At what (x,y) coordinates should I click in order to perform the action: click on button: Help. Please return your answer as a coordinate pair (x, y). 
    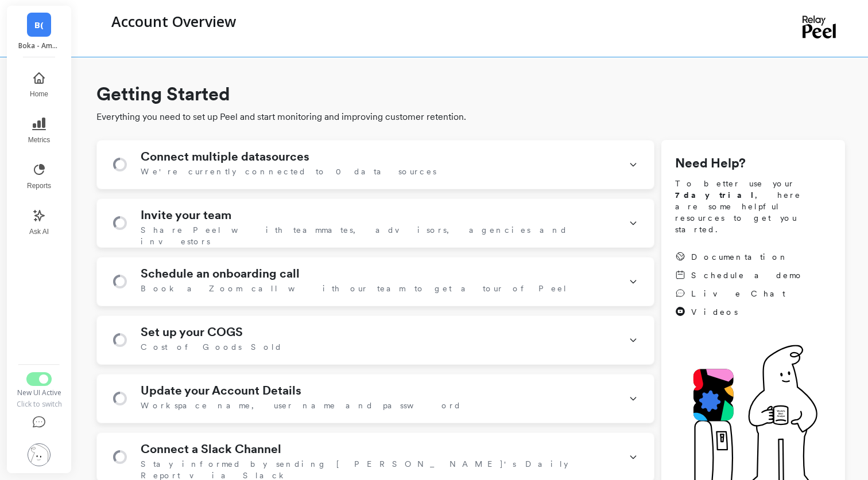
    Looking at the image, I should click on (39, 423).